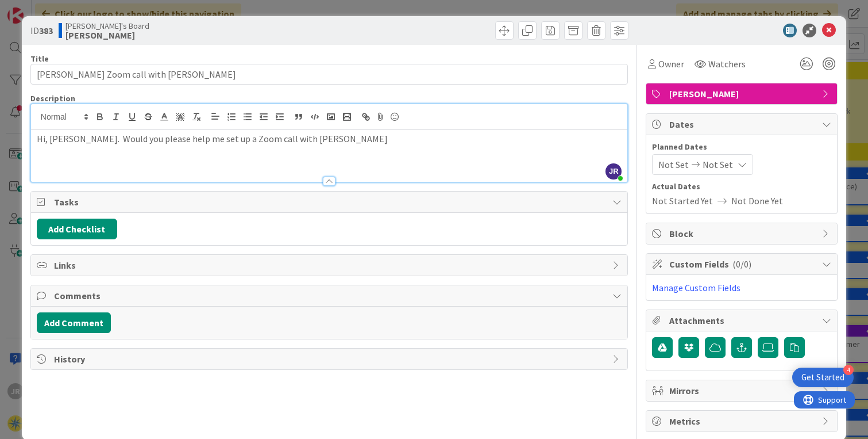  Describe the element at coordinates (682, 201) in the screenshot. I see `span: Not Started Yet` at that location.